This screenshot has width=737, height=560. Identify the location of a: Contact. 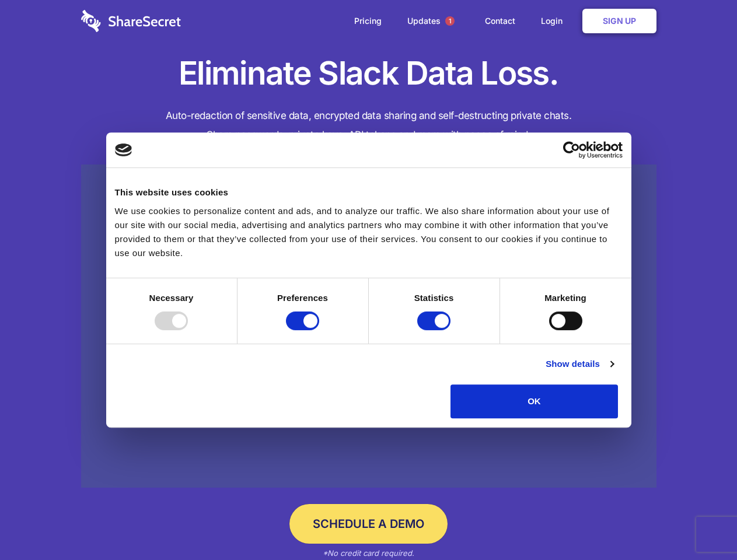
(500, 21).